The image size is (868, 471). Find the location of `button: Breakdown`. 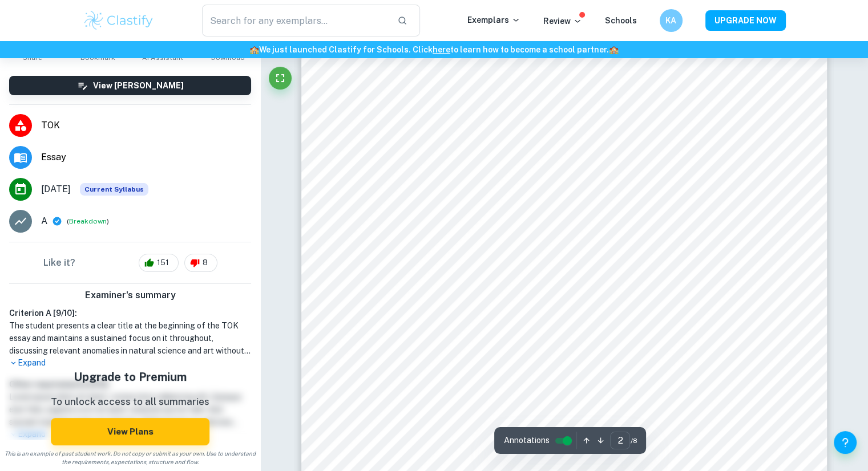

button: Breakdown is located at coordinates (88, 222).